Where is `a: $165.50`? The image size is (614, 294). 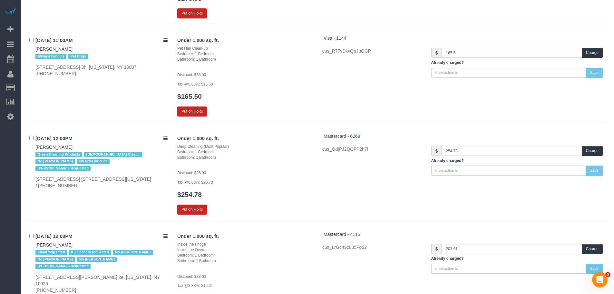
a: $165.50 is located at coordinates (190, 96).